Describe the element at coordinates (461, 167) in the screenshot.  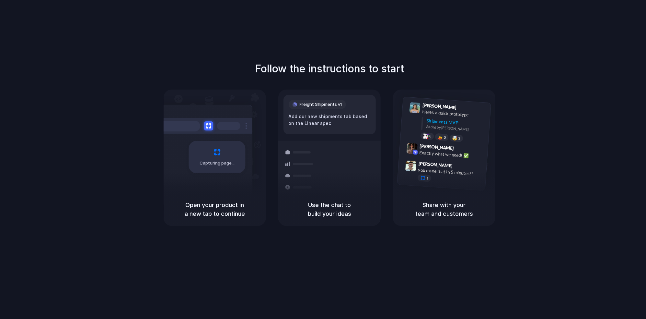
I see `span: 9:47 AM` at that location.